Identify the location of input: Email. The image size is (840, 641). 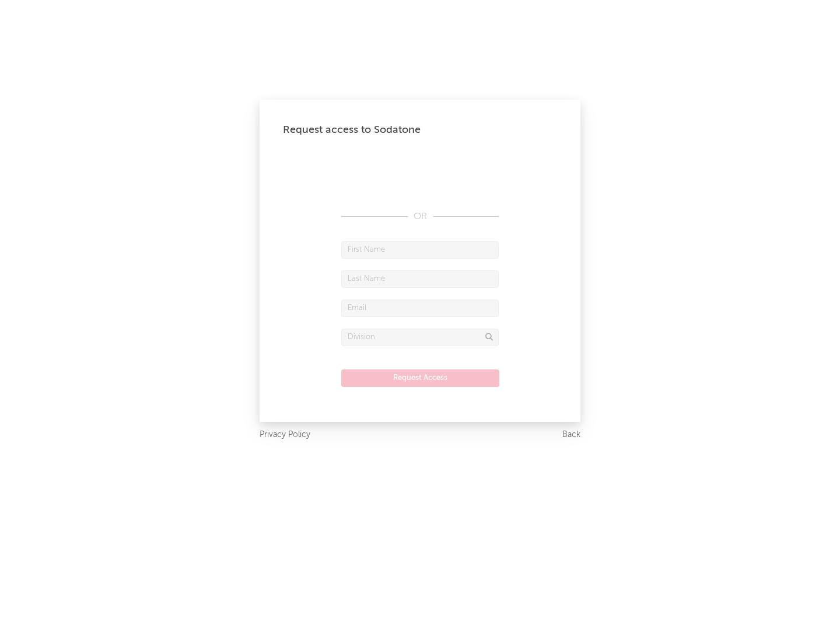
(420, 308).